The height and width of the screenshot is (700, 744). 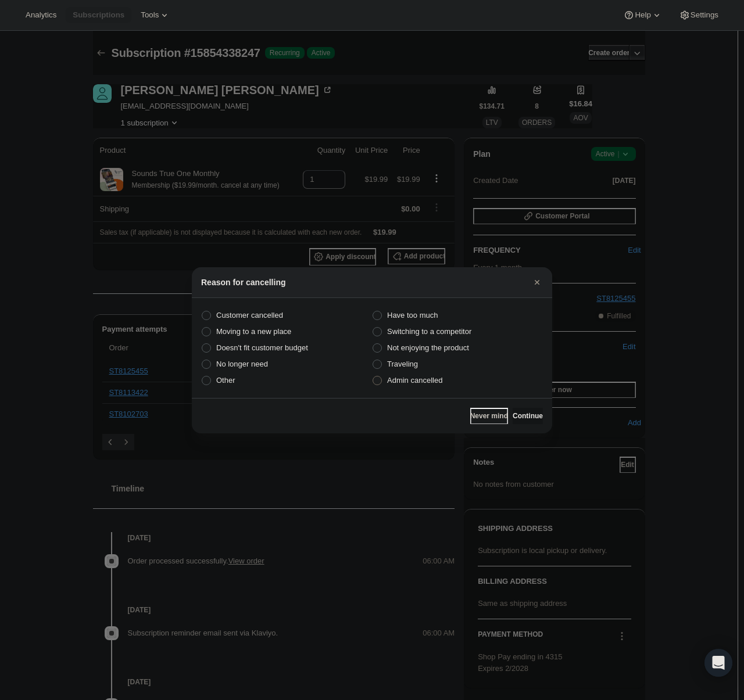 What do you see at coordinates (699, 15) in the screenshot?
I see `button: Settings` at bounding box center [699, 15].